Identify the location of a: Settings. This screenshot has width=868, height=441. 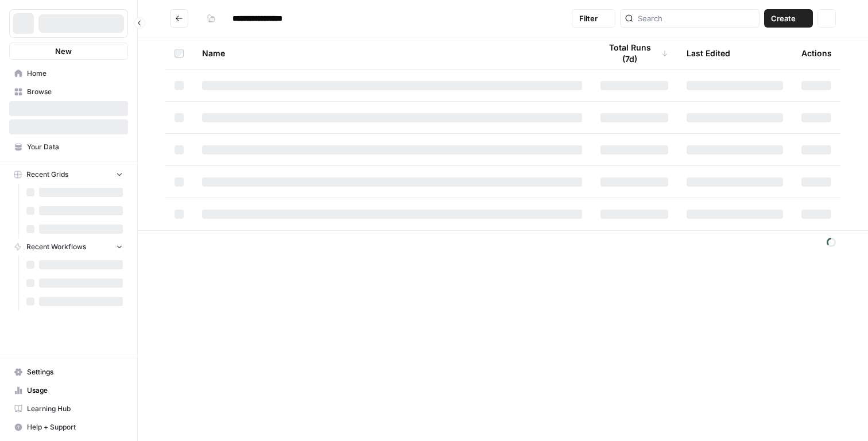
(68, 372).